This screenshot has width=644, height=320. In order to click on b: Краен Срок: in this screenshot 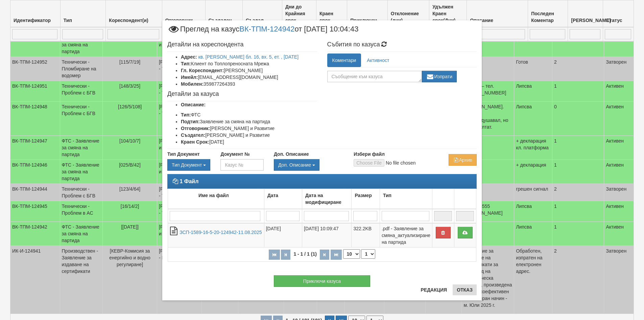, I will do `click(195, 142)`.